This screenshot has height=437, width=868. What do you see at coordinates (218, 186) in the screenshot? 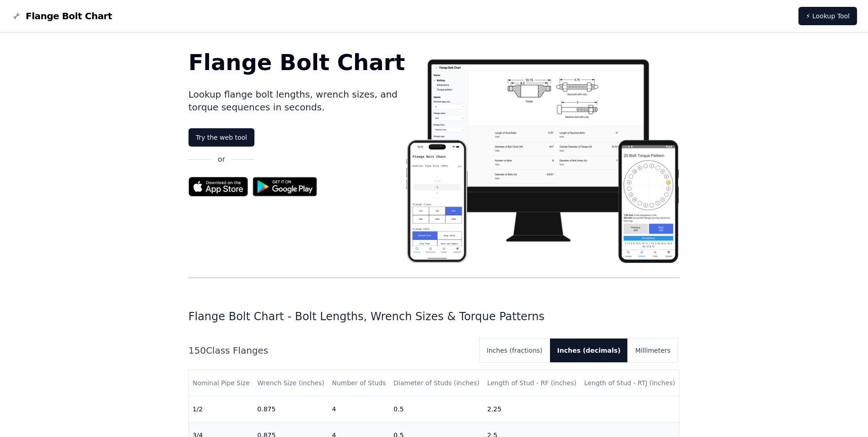
I see `img: App Store badge for the Flange Bolt Chart app` at bounding box center [218, 186].